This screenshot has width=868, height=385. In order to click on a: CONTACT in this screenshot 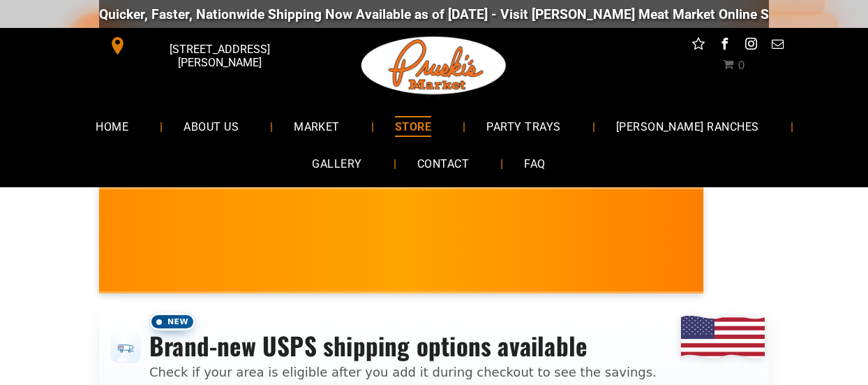, I will do `click(443, 164)`.